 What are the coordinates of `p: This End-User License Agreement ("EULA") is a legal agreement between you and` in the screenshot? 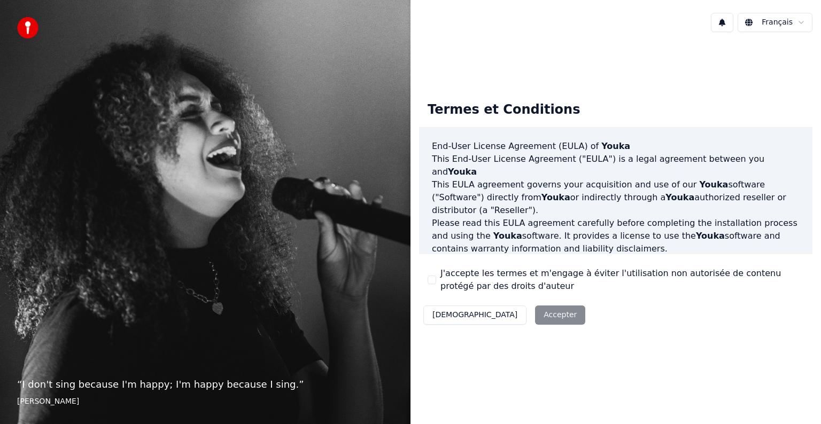 It's located at (616, 166).